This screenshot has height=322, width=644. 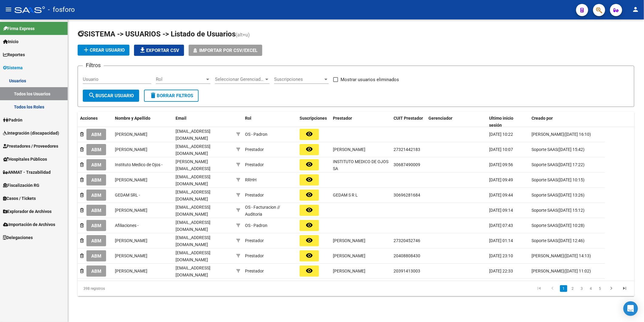 I want to click on span: Nombre y Apellido, so click(x=133, y=118).